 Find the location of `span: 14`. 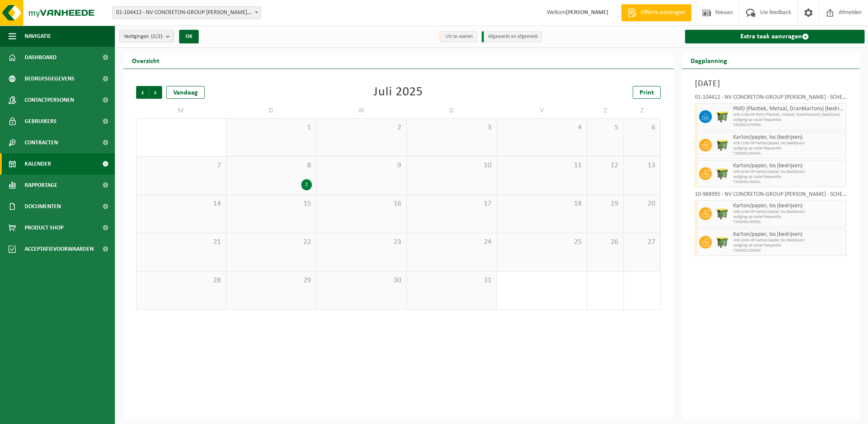

span: 14 is located at coordinates (181, 204).